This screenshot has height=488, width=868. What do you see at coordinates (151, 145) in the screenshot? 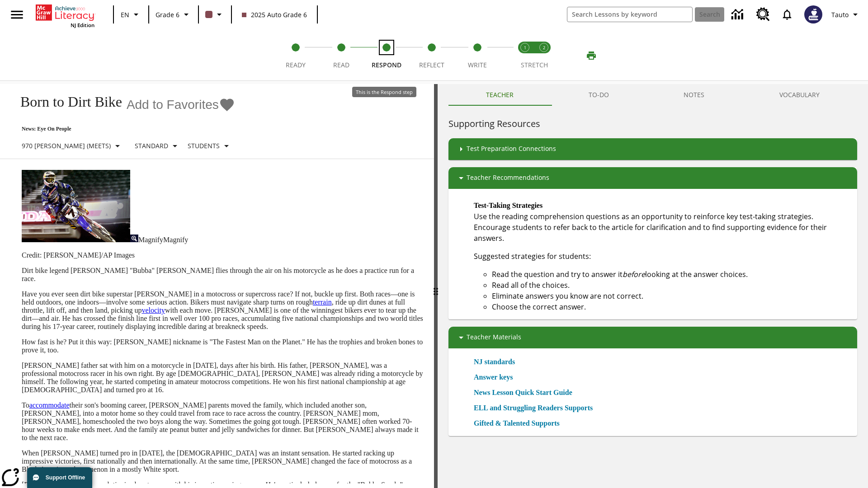
I see `p: Standard` at bounding box center [151, 145].